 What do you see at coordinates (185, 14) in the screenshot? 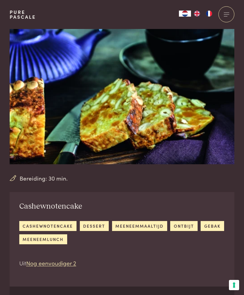
I see `a: NL` at bounding box center [185, 14].